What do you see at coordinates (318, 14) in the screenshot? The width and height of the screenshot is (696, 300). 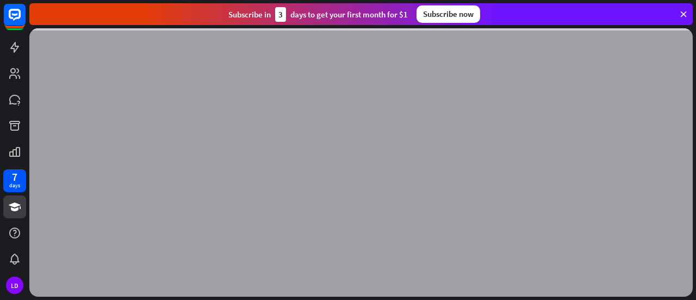 I see `div: Subscribe in days to get your first month for $1` at bounding box center [318, 14].